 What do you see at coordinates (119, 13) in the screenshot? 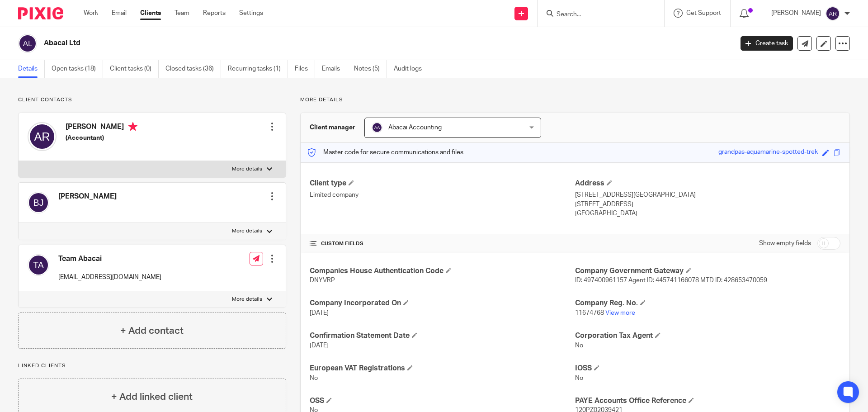
I see `a: Email` at bounding box center [119, 13].